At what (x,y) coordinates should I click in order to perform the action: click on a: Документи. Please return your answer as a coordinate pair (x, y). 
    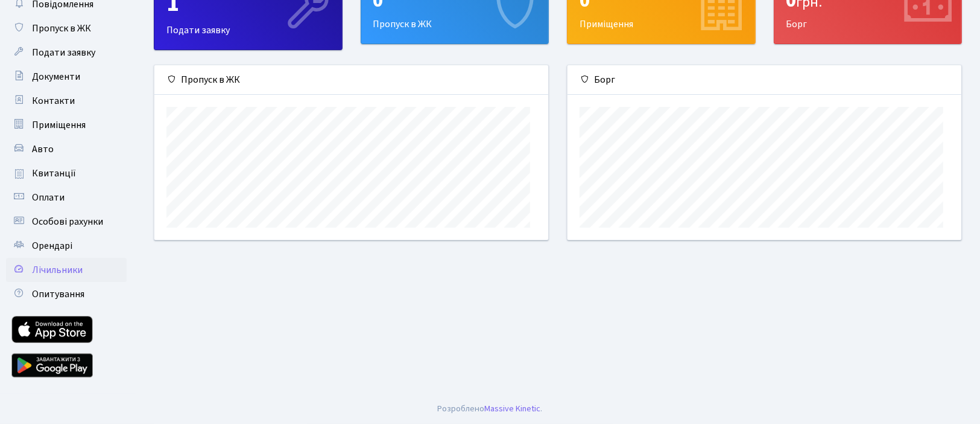
    Looking at the image, I should click on (66, 77).